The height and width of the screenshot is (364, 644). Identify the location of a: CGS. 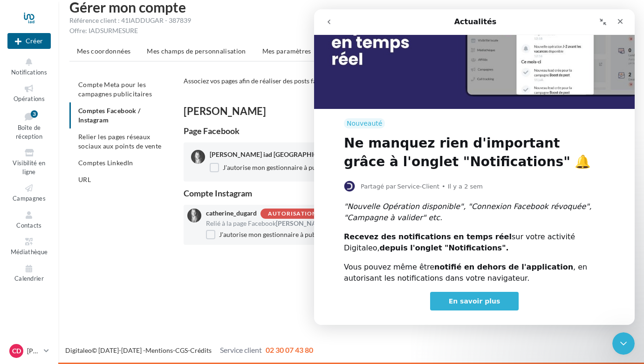
(181, 350).